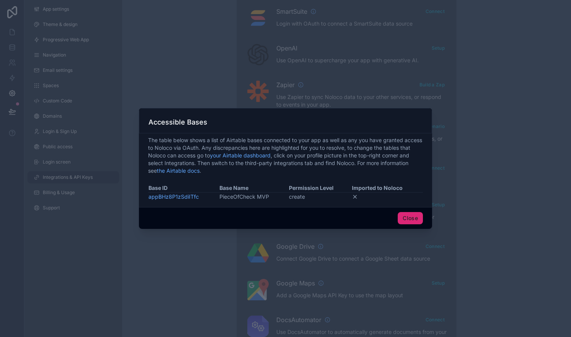 Image resolution: width=571 pixels, height=337 pixels. Describe the element at coordinates (254, 197) in the screenshot. I see `td: PieceOfCheck MVP` at that location.